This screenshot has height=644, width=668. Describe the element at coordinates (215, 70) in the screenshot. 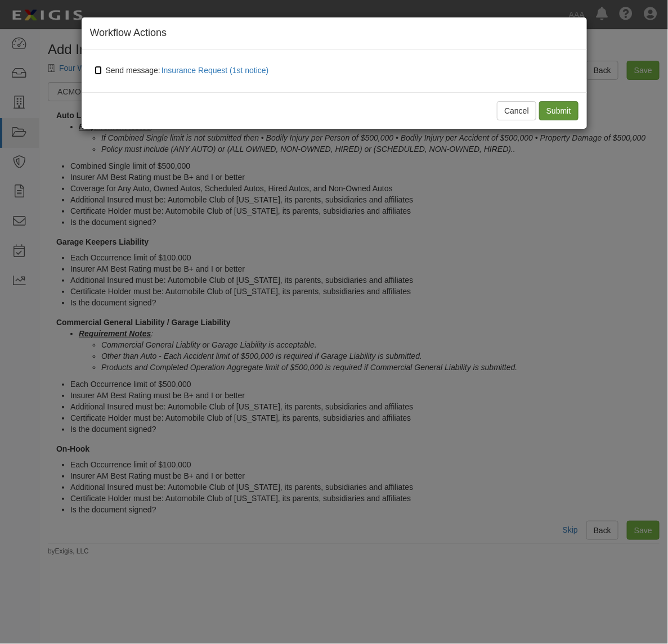

I see `span: Insurance Request (1st notice)` at that location.